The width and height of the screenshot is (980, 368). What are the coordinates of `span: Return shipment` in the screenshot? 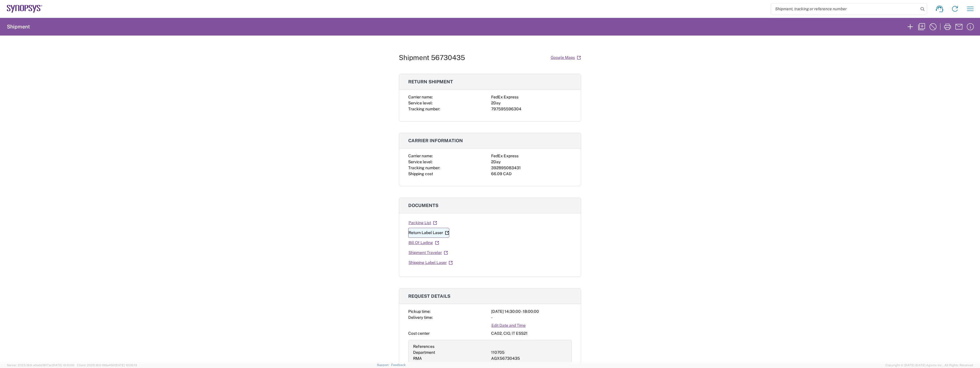 It's located at (430, 81).